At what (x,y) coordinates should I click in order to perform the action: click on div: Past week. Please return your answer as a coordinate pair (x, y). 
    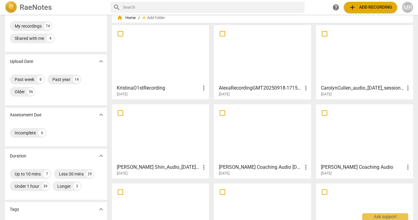
    Looking at the image, I should click on (25, 79).